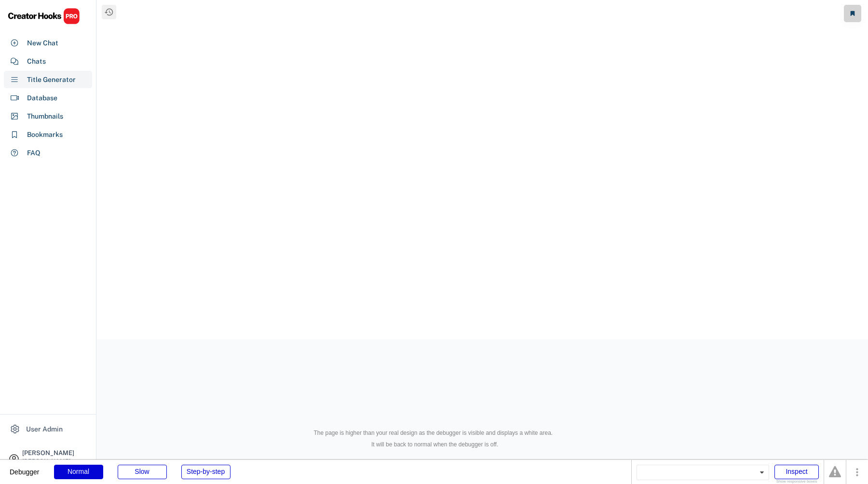  What do you see at coordinates (797, 481) in the screenshot?
I see `div: Show responsive boxes` at bounding box center [797, 481].